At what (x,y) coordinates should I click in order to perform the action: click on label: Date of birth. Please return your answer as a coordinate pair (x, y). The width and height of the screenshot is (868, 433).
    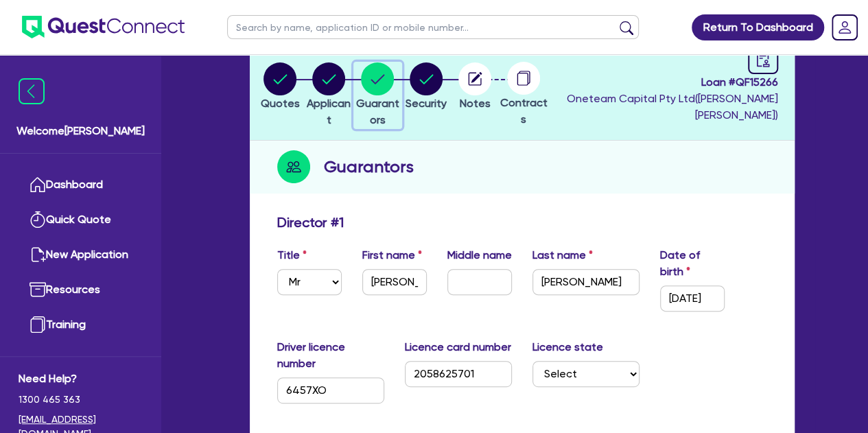
    Looking at the image, I should click on (692, 263).